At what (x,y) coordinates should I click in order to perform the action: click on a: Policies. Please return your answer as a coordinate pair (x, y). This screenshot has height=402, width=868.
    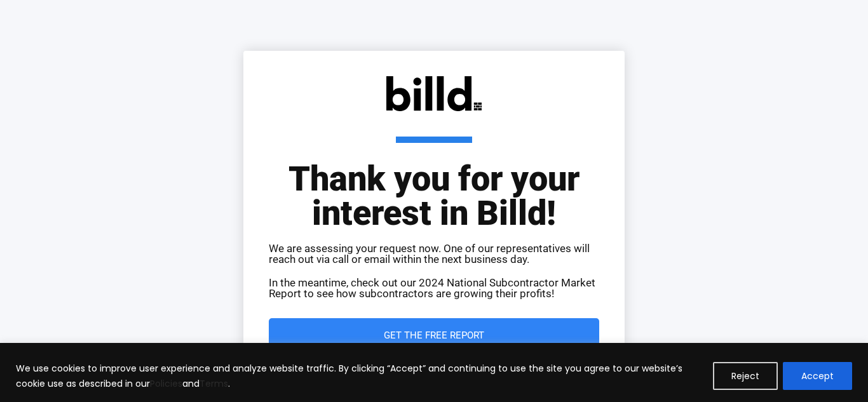
    Looking at the image, I should click on (166, 383).